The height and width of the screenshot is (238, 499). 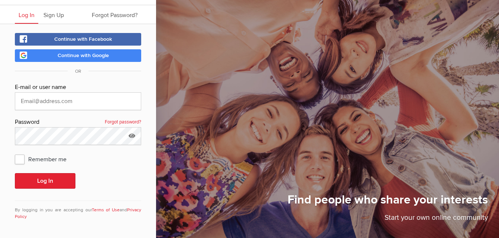 What do you see at coordinates (26, 14) in the screenshot?
I see `a: Log In` at bounding box center [26, 14].